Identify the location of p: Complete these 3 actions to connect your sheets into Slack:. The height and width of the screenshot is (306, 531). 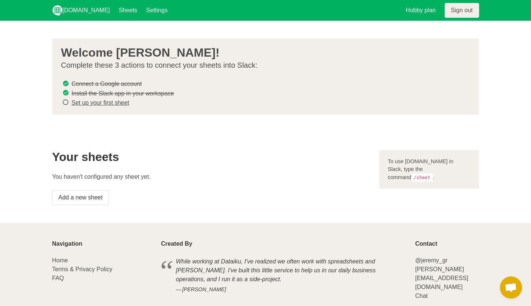
(263, 65).